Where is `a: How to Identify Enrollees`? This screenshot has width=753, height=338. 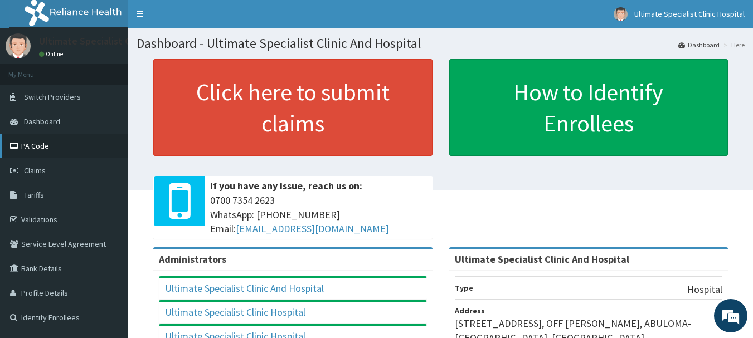 a: How to Identify Enrollees is located at coordinates (588, 108).